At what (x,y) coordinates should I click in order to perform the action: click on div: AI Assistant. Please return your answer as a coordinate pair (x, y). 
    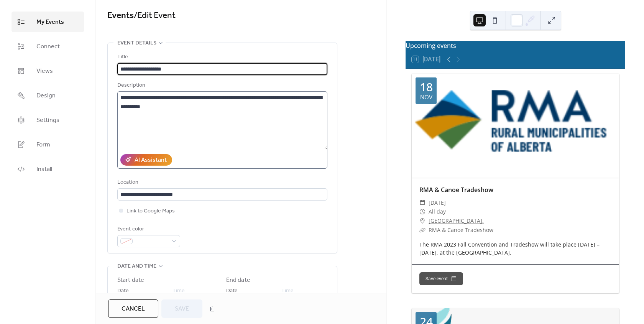
    Looking at the image, I should click on (151, 160).